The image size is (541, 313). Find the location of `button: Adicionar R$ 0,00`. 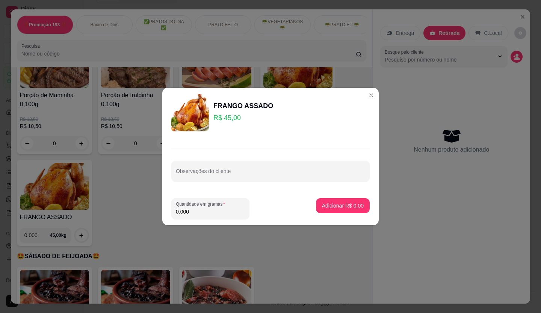

button: Adicionar R$ 0,00 is located at coordinates (342, 206).